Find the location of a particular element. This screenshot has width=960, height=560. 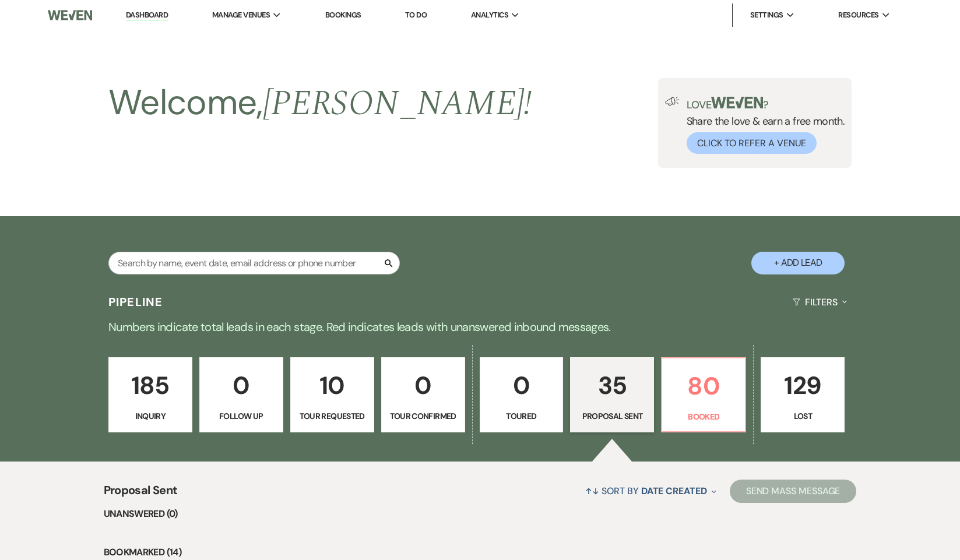

input: Search by name, event date, email address or phone number is located at coordinates (254, 263).